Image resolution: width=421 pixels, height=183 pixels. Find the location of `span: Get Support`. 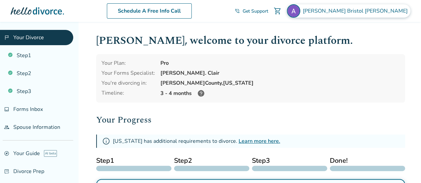

span: Get Support is located at coordinates (255, 11).